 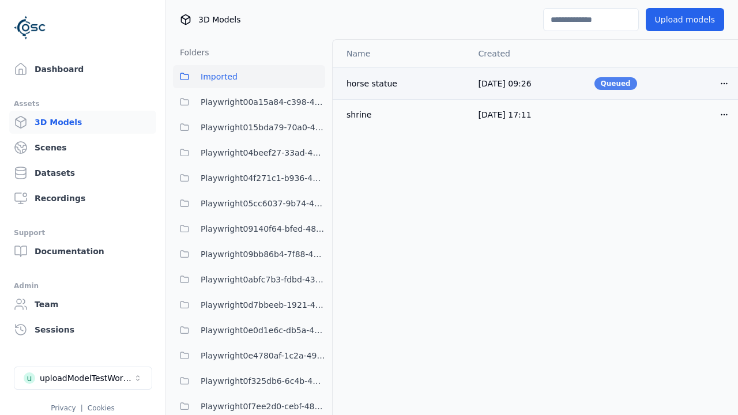 What do you see at coordinates (249, 356) in the screenshot?
I see `button: Playwright0e4780af-1c2a-492e-901c-6880da17528a` at bounding box center [249, 356].